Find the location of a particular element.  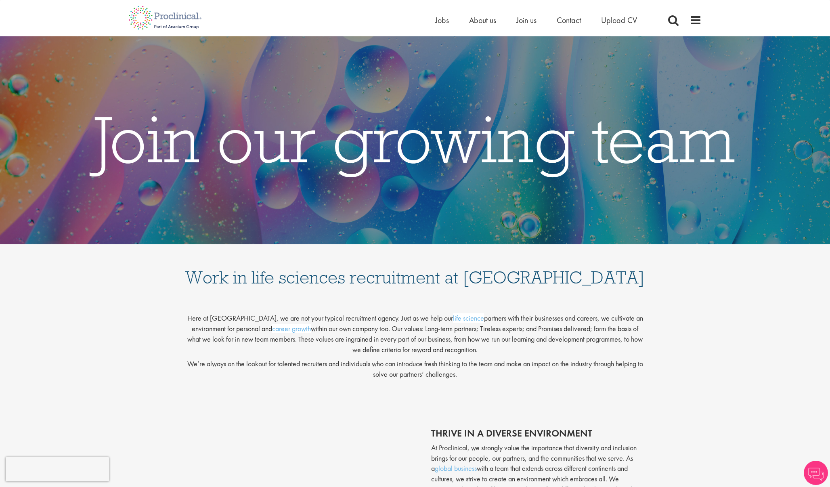

a: life science is located at coordinates (468, 318).